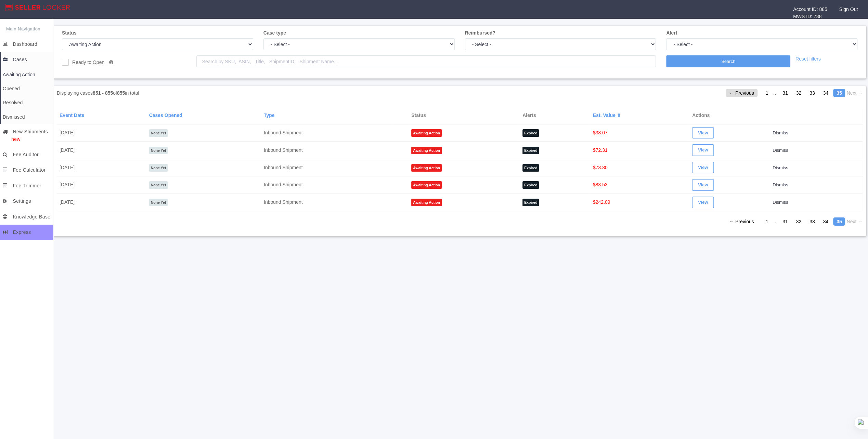 The width and height of the screenshot is (868, 439). Describe the element at coordinates (728, 61) in the screenshot. I see `input: Search` at that location.